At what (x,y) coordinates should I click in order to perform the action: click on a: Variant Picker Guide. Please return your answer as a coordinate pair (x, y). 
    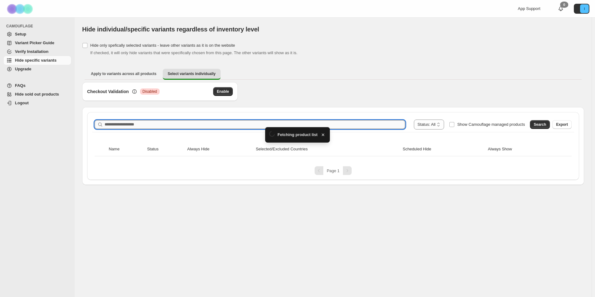
    Looking at the image, I should click on (37, 43).